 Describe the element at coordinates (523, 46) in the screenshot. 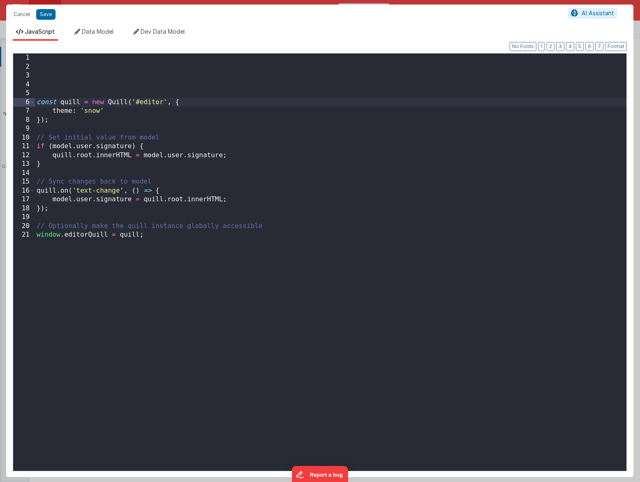

I see `button: No Folds` at that location.